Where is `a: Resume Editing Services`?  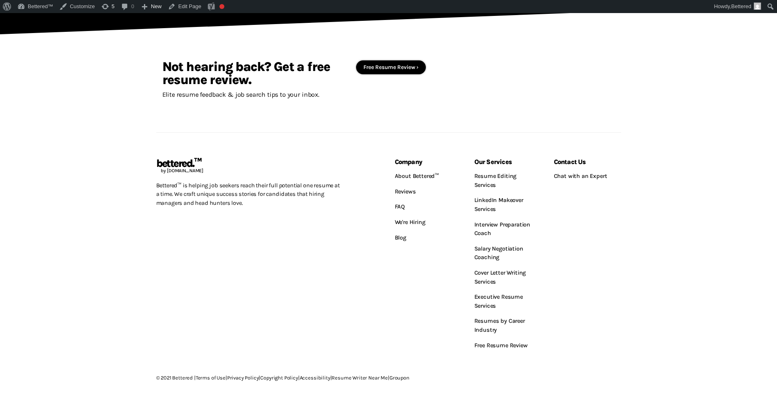 a: Resume Editing Services is located at coordinates (508, 180).